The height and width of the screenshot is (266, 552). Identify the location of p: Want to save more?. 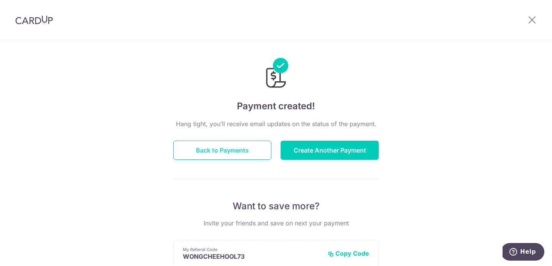
(276, 206).